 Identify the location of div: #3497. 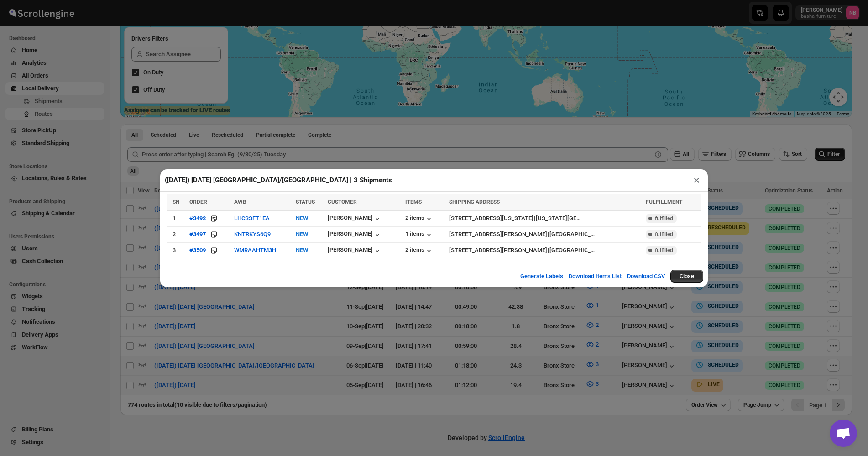
(198, 234).